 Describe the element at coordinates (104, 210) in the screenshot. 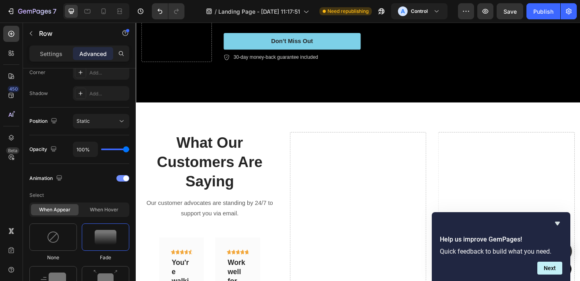

I see `div: When hover` at that location.